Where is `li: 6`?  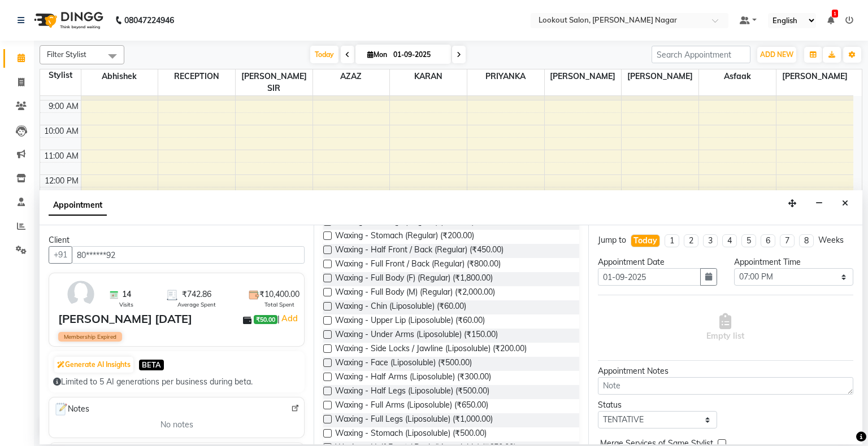 li: 6 is located at coordinates (768, 240).